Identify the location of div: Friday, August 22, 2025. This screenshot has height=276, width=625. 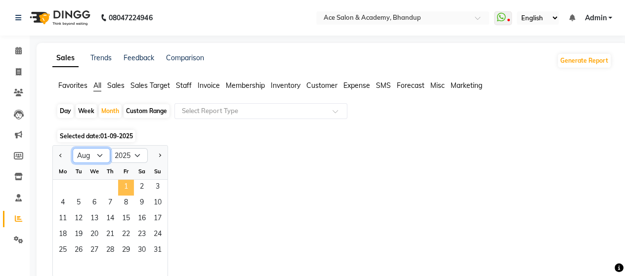
(126, 235).